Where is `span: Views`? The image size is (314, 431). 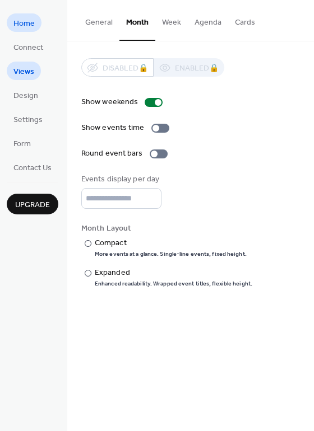 span: Views is located at coordinates (24, 72).